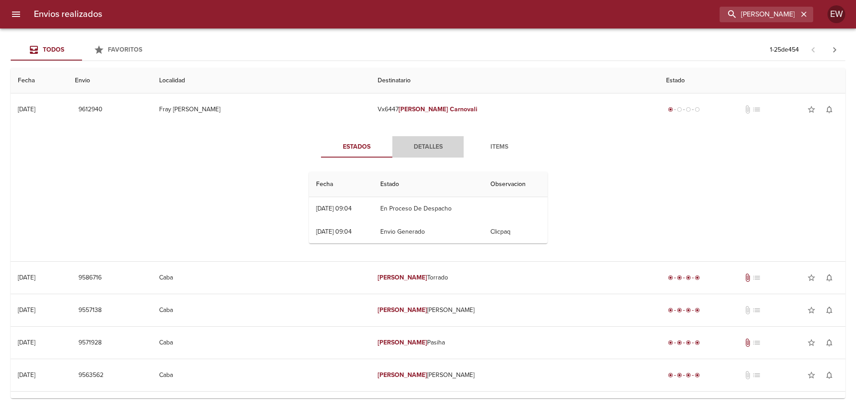 The height and width of the screenshot is (409, 856). What do you see at coordinates (90, 343) in the screenshot?
I see `span: 9571928` at bounding box center [90, 343].